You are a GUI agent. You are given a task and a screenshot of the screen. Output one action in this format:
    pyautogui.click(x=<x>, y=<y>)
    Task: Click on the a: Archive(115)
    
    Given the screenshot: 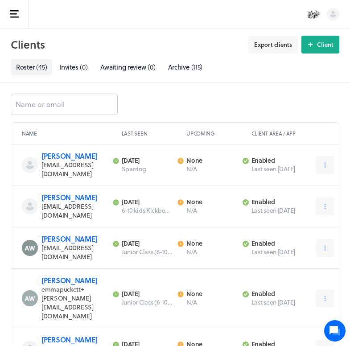 What is the action you would take?
    pyautogui.click(x=185, y=67)
    